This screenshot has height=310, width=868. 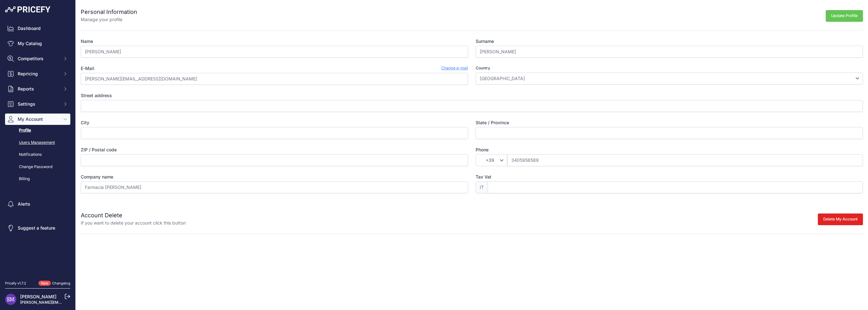 I want to click on button: Settings, so click(x=38, y=104).